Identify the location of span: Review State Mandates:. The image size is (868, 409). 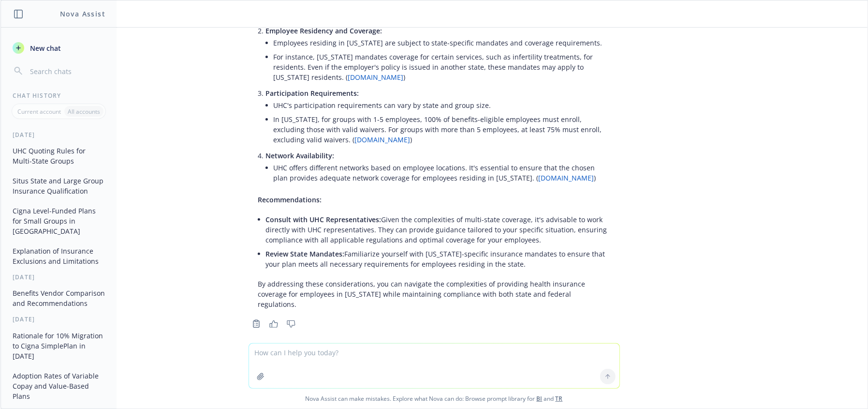
(305, 254).